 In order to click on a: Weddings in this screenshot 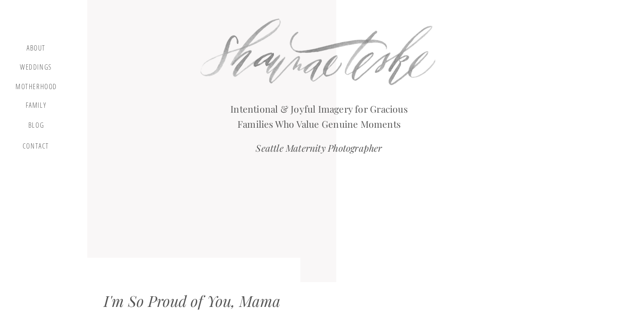, I will do `click(36, 68)`.